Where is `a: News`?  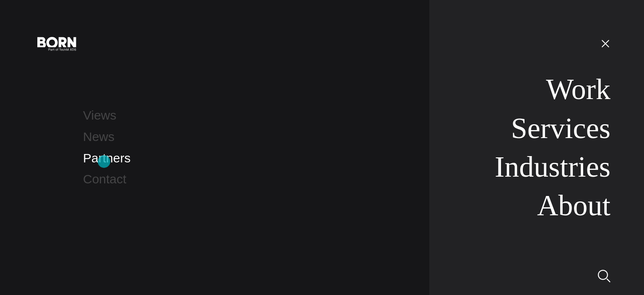 a: News is located at coordinates (99, 136).